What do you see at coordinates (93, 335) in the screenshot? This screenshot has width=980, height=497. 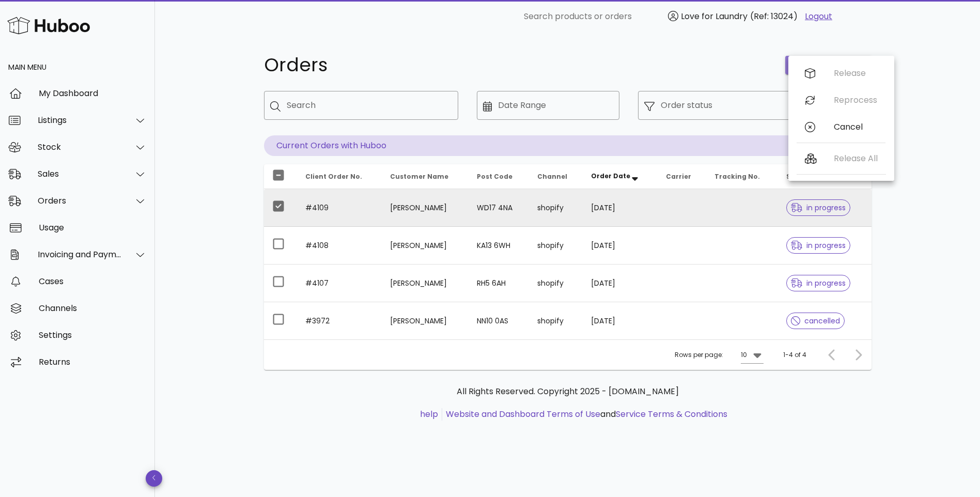 I see `div: Settings` at bounding box center [93, 335].